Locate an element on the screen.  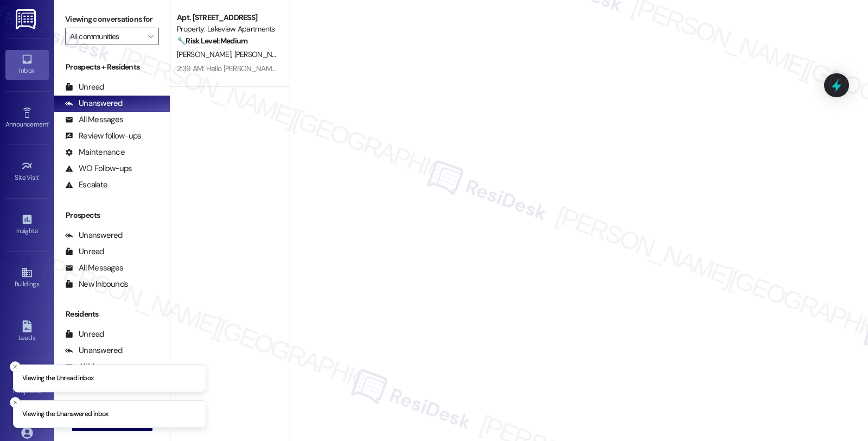
p: Viewing the Unanswered inbox is located at coordinates (65, 414).